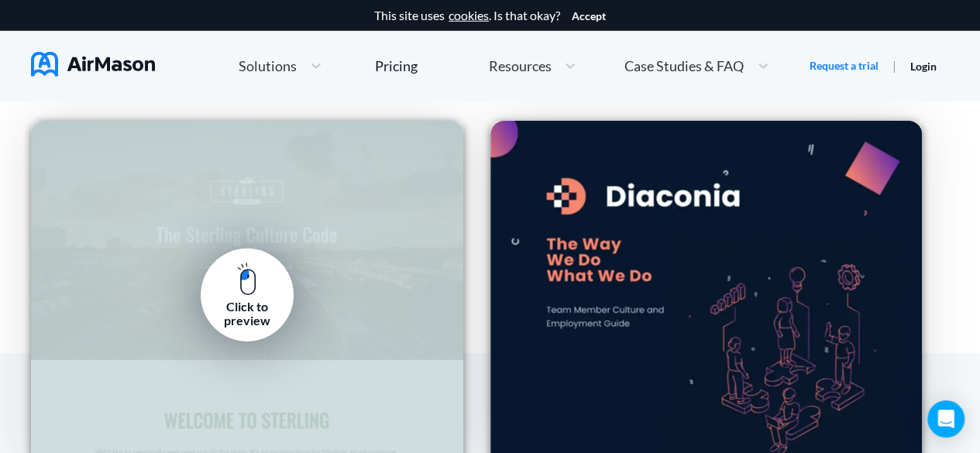  Describe the element at coordinates (396, 66) in the screenshot. I see `a: Pricing` at that location.